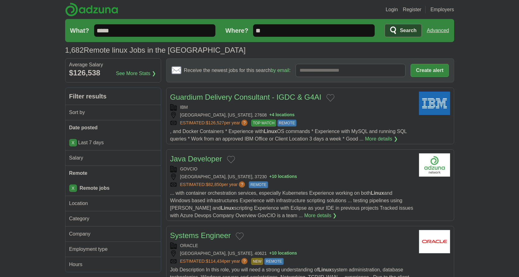 The image size is (519, 277). Describe the element at coordinates (438, 31) in the screenshot. I see `a: Advanced` at that location.